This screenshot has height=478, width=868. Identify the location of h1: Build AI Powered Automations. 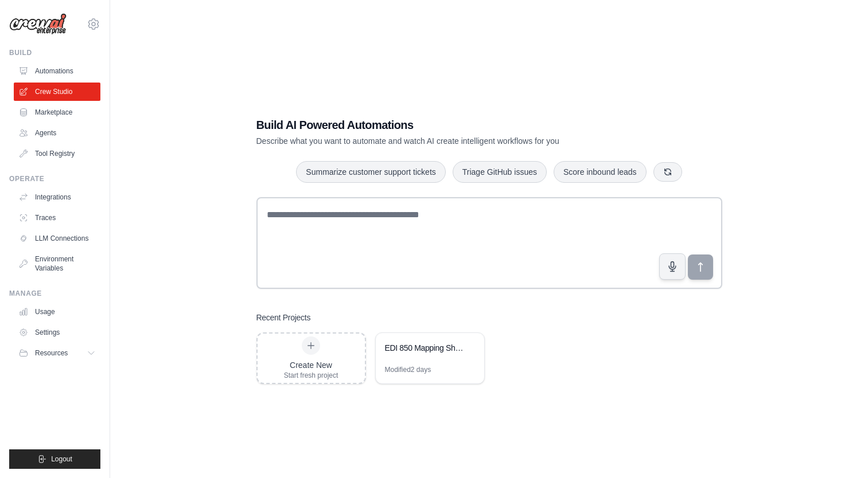
(449, 125).